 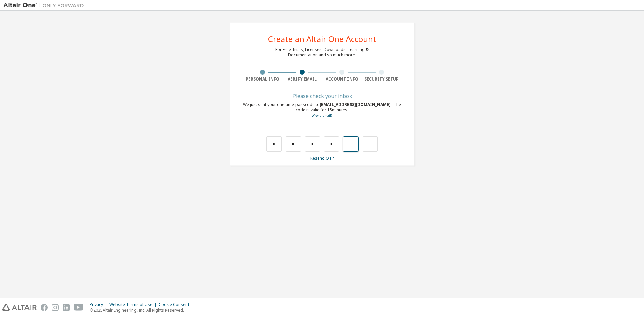 I want to click on div: We just sent your one-time passcode to . The code is valid for 15 minutes., so click(x=322, y=110).